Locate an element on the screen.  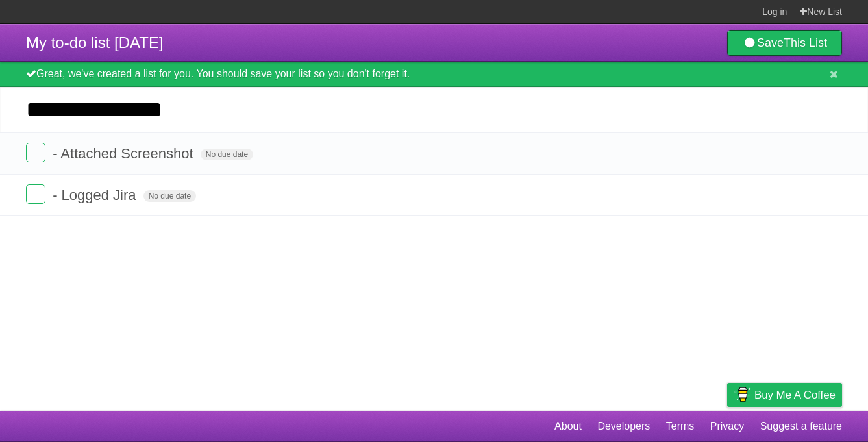
img: Buy me a coffee is located at coordinates (742, 395).